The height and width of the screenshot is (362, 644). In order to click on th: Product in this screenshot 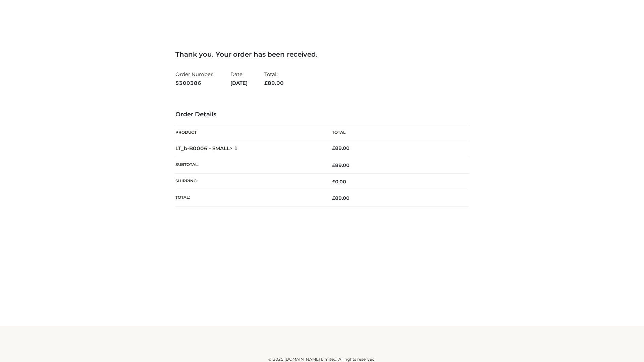, I will do `click(248, 132)`.